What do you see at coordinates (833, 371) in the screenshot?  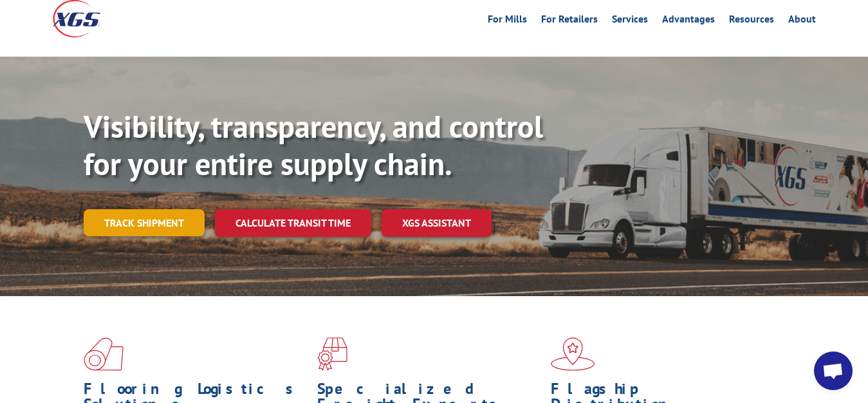 I see `div: Open chat` at bounding box center [833, 371].